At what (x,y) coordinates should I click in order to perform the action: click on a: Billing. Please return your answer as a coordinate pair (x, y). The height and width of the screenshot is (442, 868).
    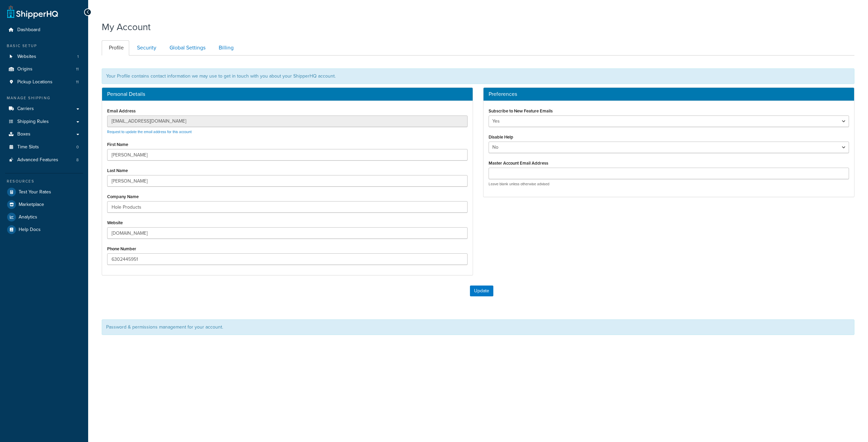
    Looking at the image, I should click on (225, 47).